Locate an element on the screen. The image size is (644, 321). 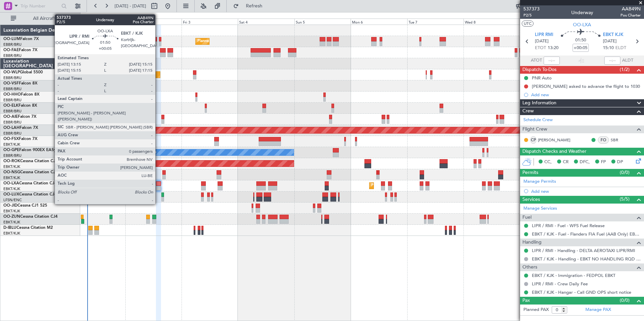
div: Underway is located at coordinates (582, 13).